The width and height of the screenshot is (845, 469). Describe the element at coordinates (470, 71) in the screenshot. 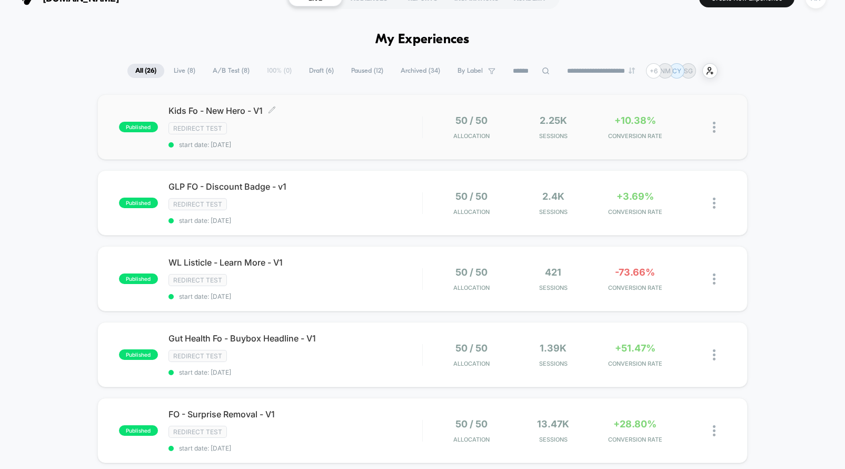

I see `span: By Label` at that location.